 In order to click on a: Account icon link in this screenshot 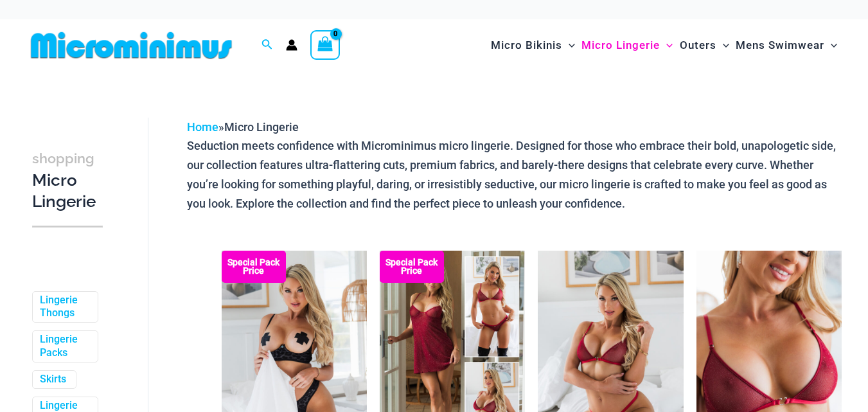, I will do `click(292, 45)`.